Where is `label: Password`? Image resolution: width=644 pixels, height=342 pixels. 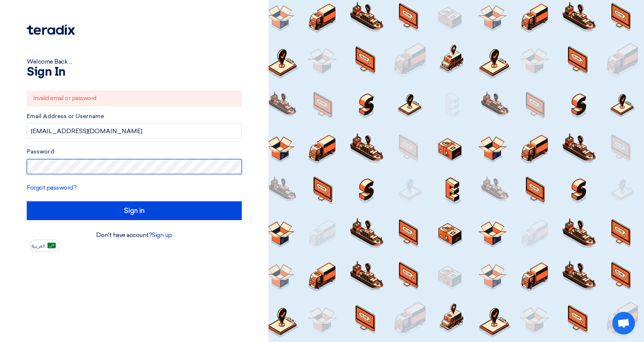
label: Password is located at coordinates (134, 152).